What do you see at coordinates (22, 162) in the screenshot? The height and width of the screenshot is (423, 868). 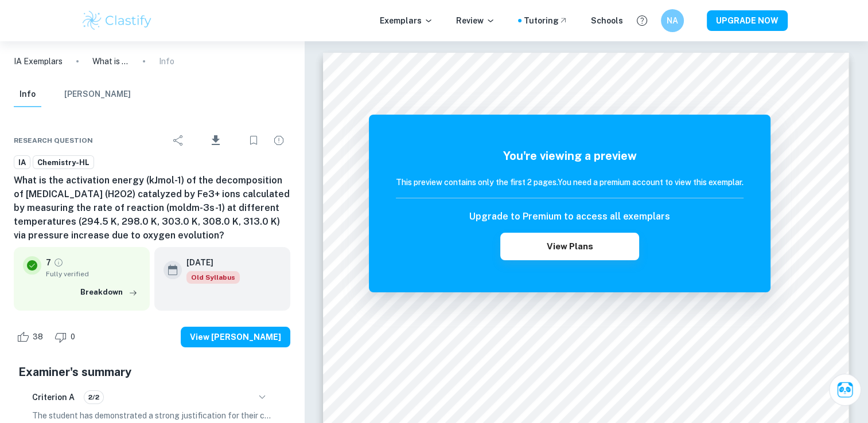 I see `a: IA` at bounding box center [22, 162].